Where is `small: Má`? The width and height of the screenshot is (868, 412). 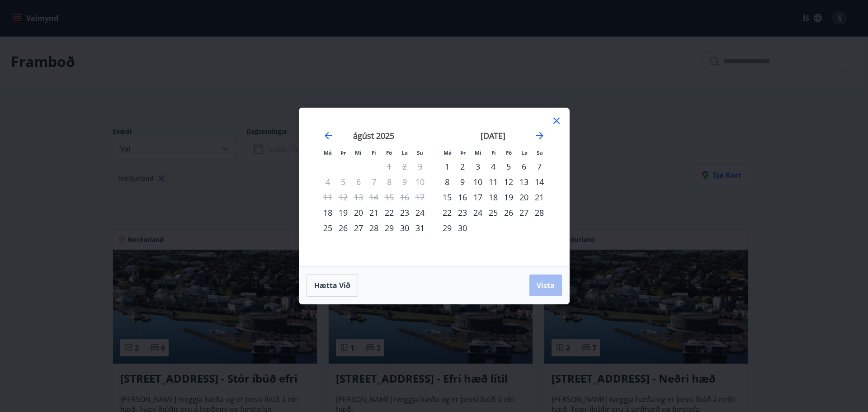
small: Má is located at coordinates (447, 152).